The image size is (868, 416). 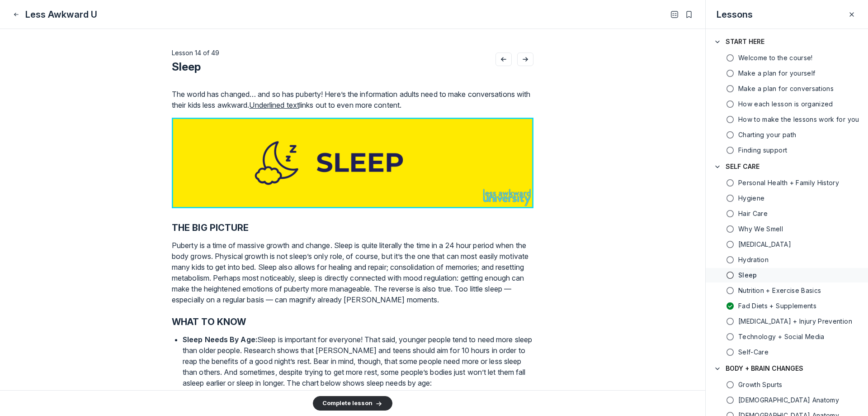 What do you see at coordinates (61, 14) in the screenshot?
I see `h1: Less Awkward U` at bounding box center [61, 14].